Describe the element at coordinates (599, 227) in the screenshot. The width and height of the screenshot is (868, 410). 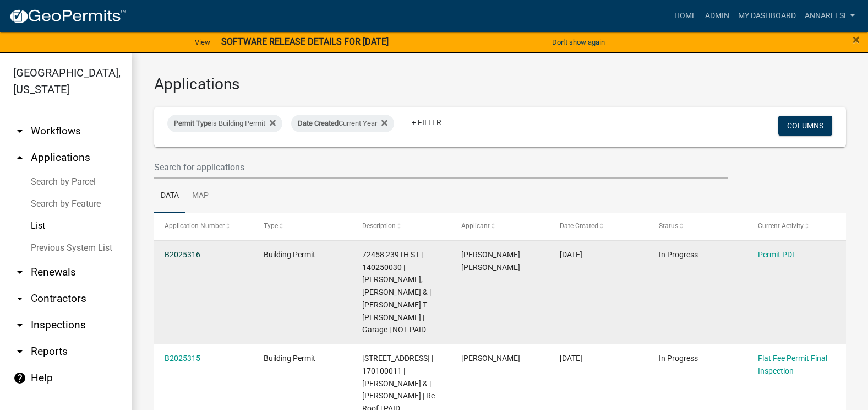
I see `datatable-header-cell: Date Created` at that location.